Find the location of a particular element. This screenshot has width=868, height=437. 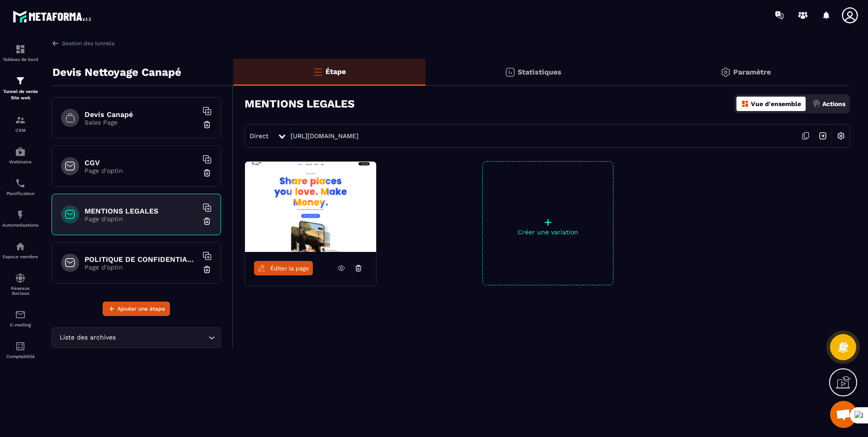

a: social-networksocial-networkRéseaux Sociaux is located at coordinates (20, 284).